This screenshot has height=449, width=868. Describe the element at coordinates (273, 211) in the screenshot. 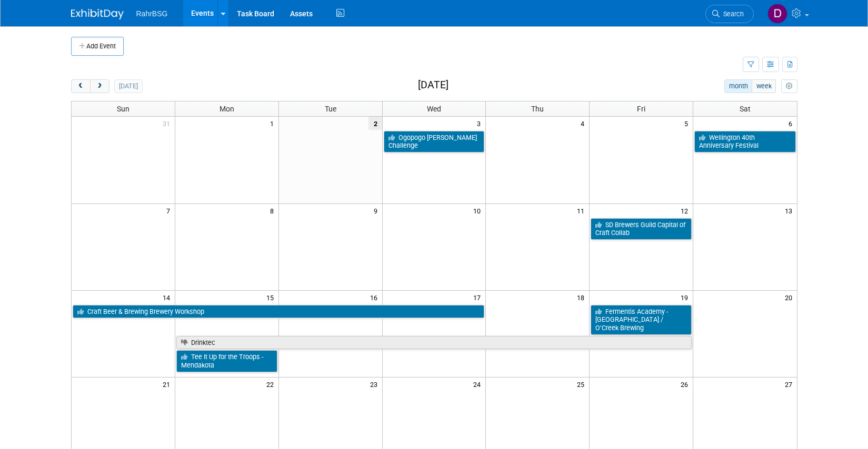

I see `span: 8` at that location.